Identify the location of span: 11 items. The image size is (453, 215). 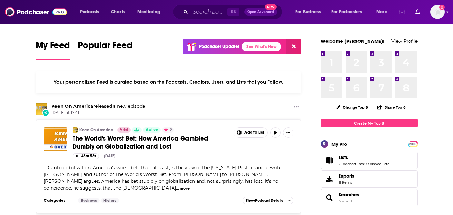
(346, 183).